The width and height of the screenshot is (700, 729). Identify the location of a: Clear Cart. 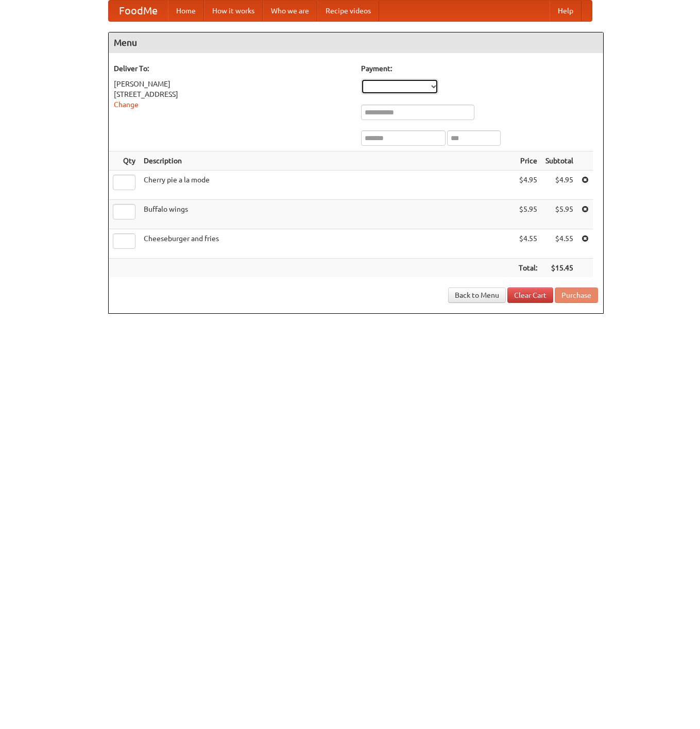
(530, 295).